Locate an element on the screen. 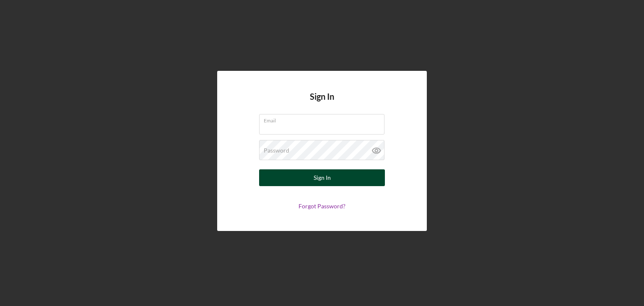 The width and height of the screenshot is (644, 306). button: Sign In is located at coordinates (322, 178).